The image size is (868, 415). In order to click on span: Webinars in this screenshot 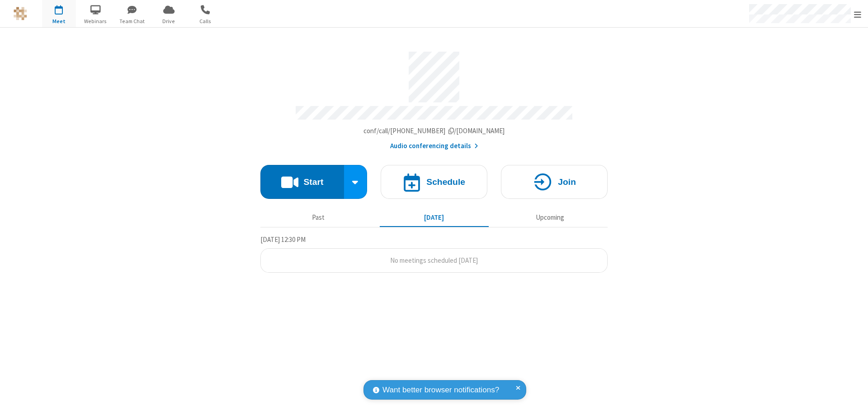, I will do `click(96, 21)`.